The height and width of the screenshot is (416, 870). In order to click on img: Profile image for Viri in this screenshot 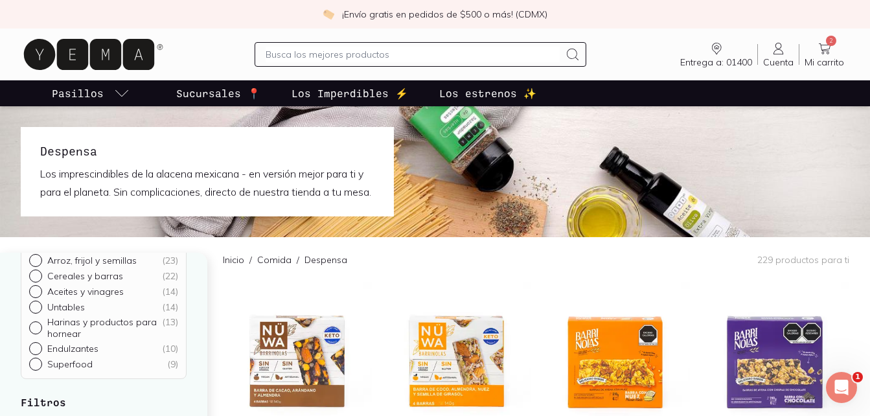, I will do `click(165, 34)`.